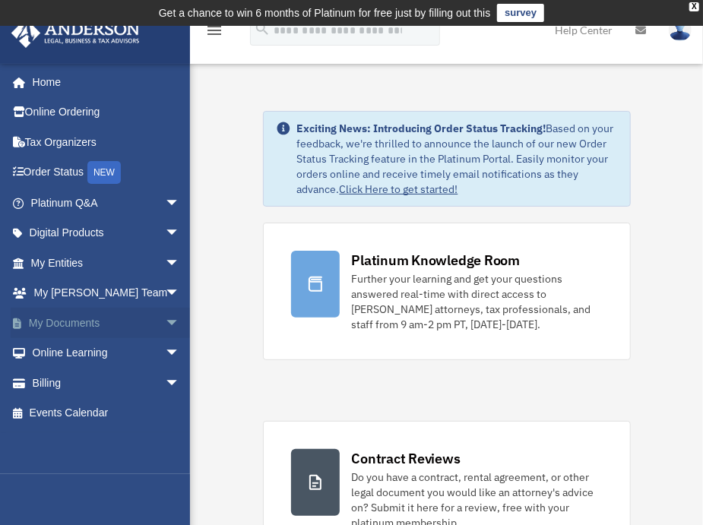  Describe the element at coordinates (680, 30) in the screenshot. I see `img: User Pic` at that location.